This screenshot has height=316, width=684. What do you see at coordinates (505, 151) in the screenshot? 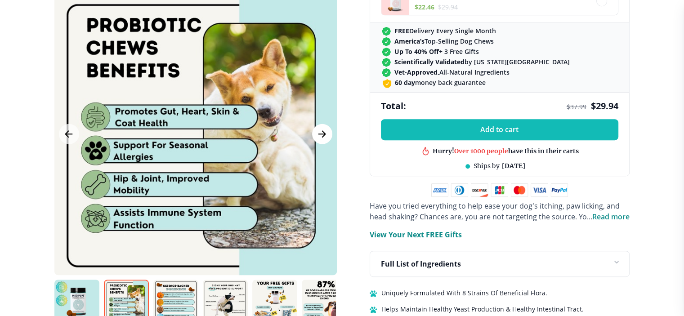
I see `div: Hurry! have this in their carts` at bounding box center [505, 151].